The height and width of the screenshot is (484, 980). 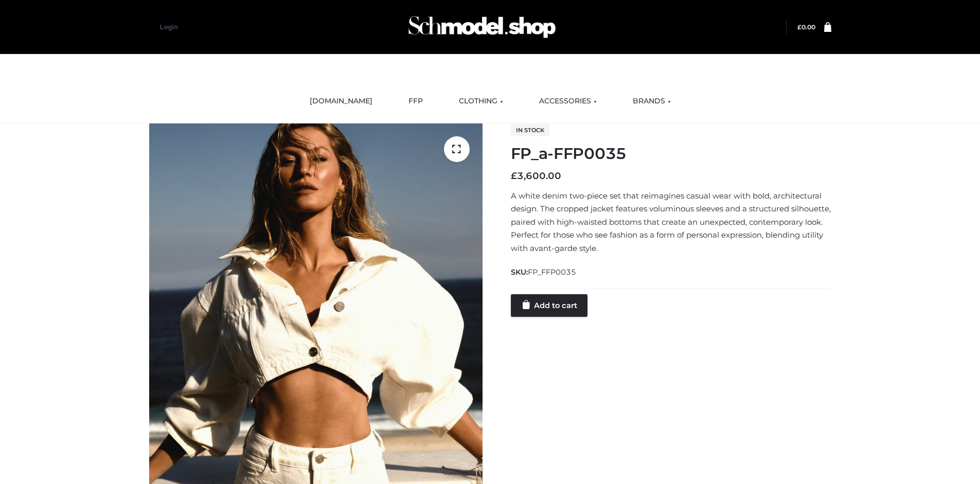 I want to click on a: BRANDS, so click(x=652, y=101).